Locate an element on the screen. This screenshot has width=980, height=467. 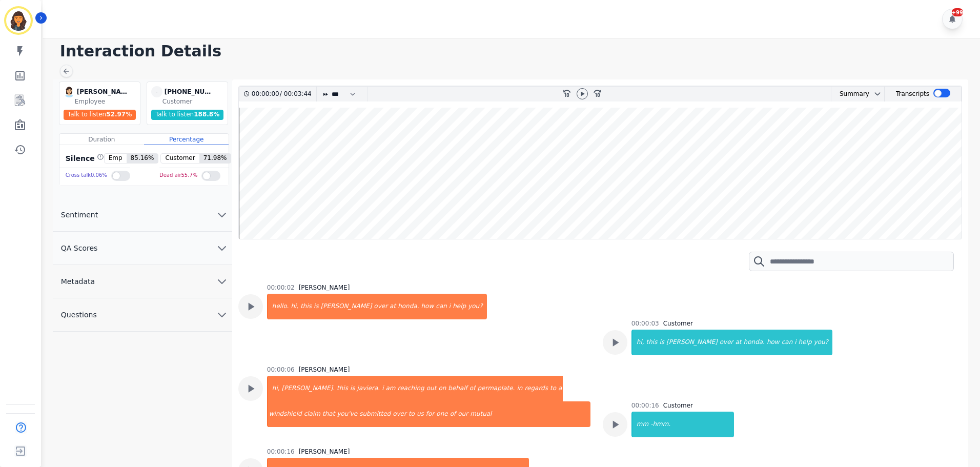
div: am is located at coordinates (390, 389).